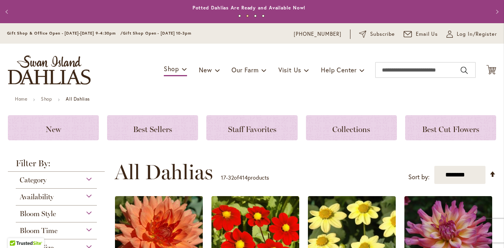 The height and width of the screenshot is (248, 504). Describe the element at coordinates (351, 128) in the screenshot. I see `a: Collections` at that location.